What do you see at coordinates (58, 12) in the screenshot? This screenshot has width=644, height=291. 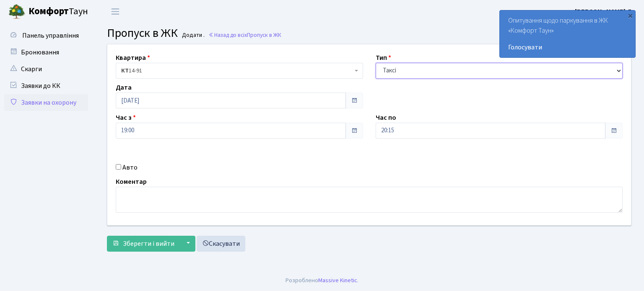 I see `span: Таун` at bounding box center [58, 12].